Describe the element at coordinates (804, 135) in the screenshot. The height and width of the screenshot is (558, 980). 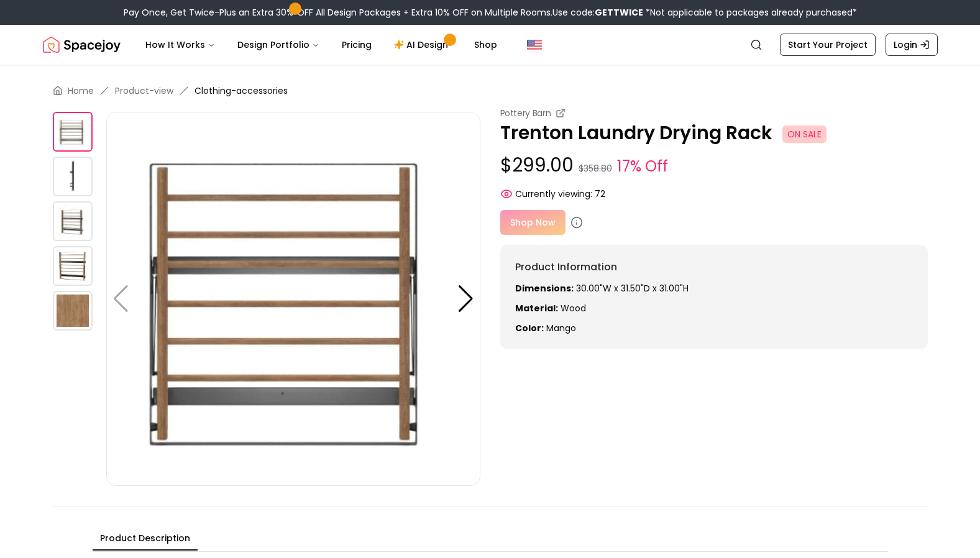
I see `span: ON SALE` at that location.